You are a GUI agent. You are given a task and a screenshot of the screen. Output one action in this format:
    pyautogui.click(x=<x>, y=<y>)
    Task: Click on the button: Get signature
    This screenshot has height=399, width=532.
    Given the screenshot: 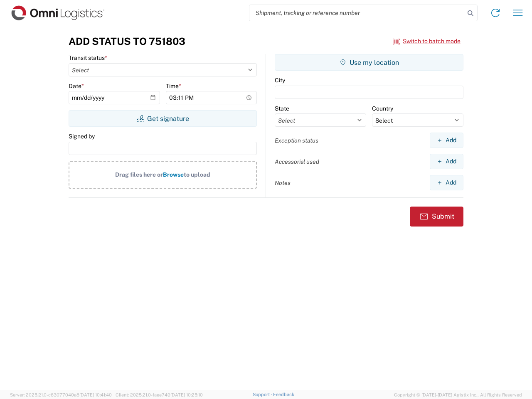 What is the action you would take?
    pyautogui.click(x=162, y=118)
    